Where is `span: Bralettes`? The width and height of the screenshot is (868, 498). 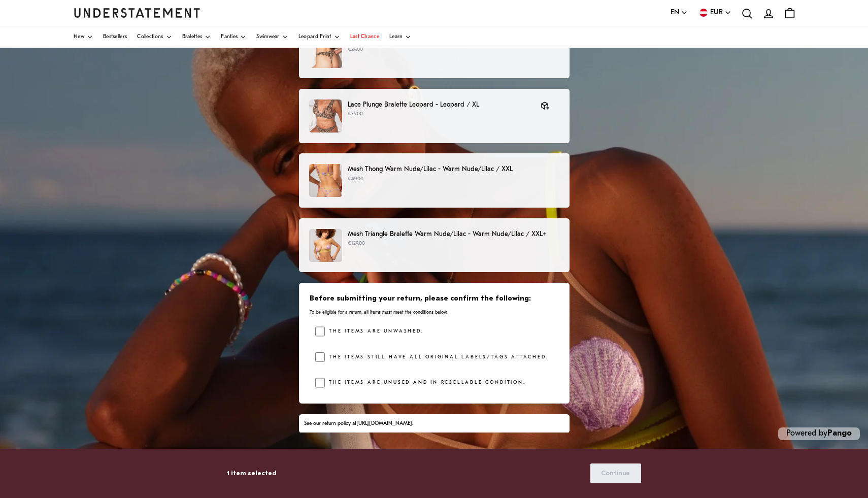 span: Bralettes is located at coordinates (192, 37).